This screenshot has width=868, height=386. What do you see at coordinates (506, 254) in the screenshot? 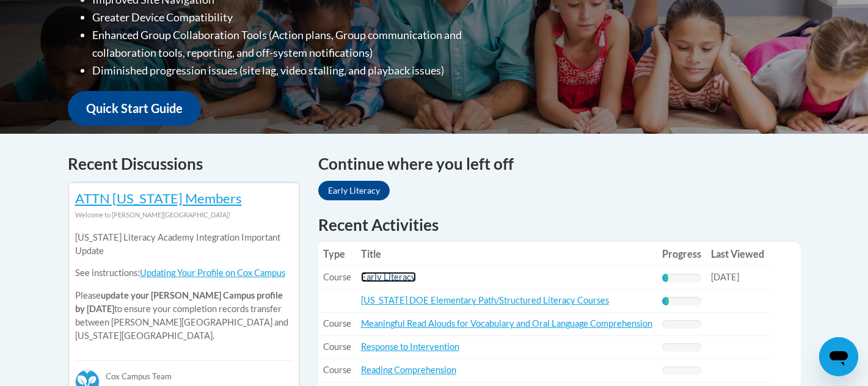
I see `th: Title` at bounding box center [506, 254].